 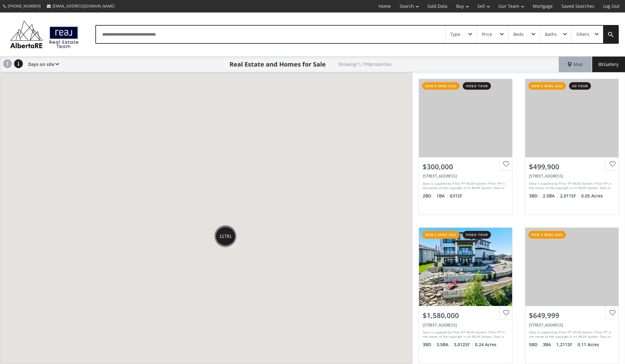 I want to click on span: Gallery, so click(x=608, y=64).